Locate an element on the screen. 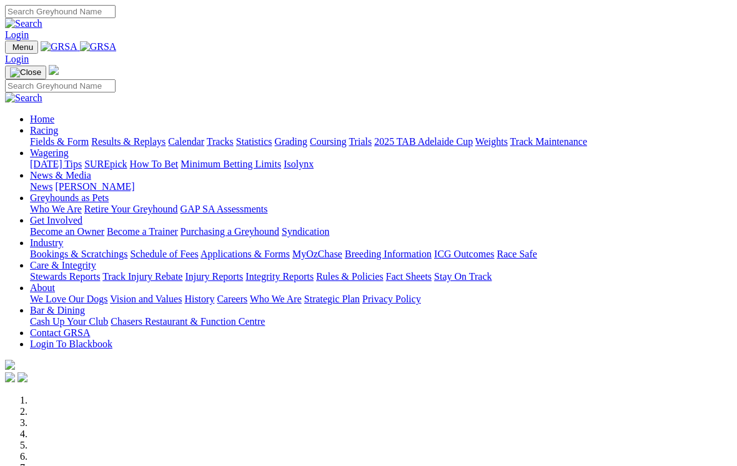  a: Get Involved is located at coordinates (56, 220).